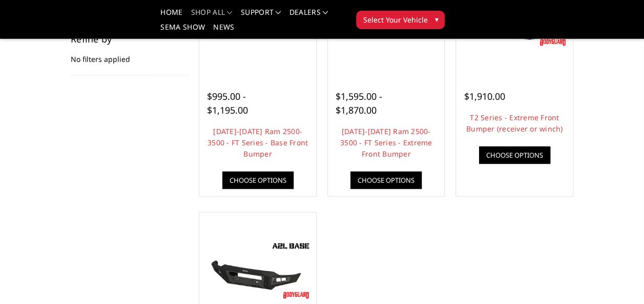 This screenshot has height=304, width=644. I want to click on a: Home, so click(171, 16).